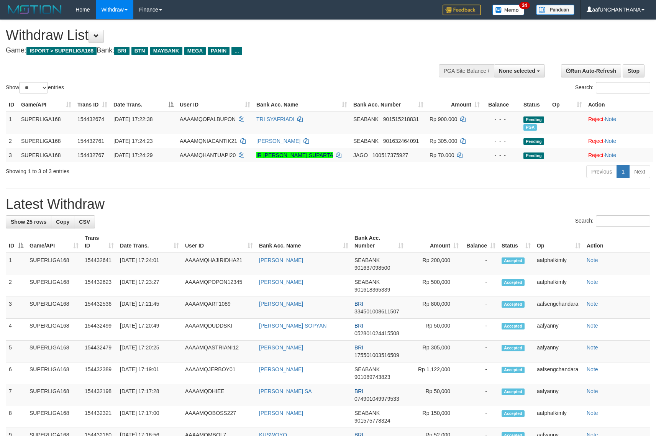 The height and width of the screenshot is (436, 656). Describe the element at coordinates (12, 105) in the screenshot. I see `th: ID` at that location.